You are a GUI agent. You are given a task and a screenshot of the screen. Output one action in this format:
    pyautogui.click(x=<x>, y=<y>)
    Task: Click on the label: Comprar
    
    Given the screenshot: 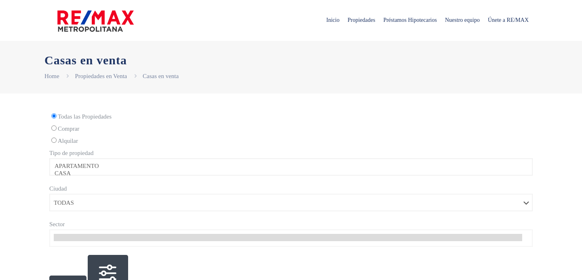 What is the action you would take?
    pyautogui.click(x=291, y=129)
    